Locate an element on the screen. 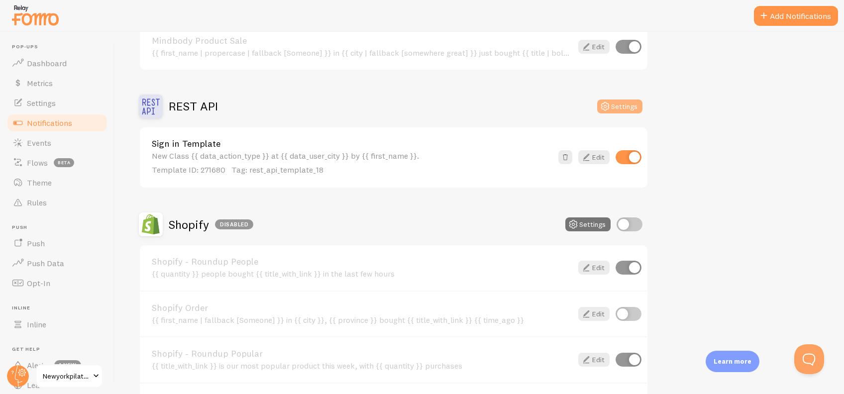 The image size is (844, 394). span: Pop-ups is located at coordinates (60, 47).